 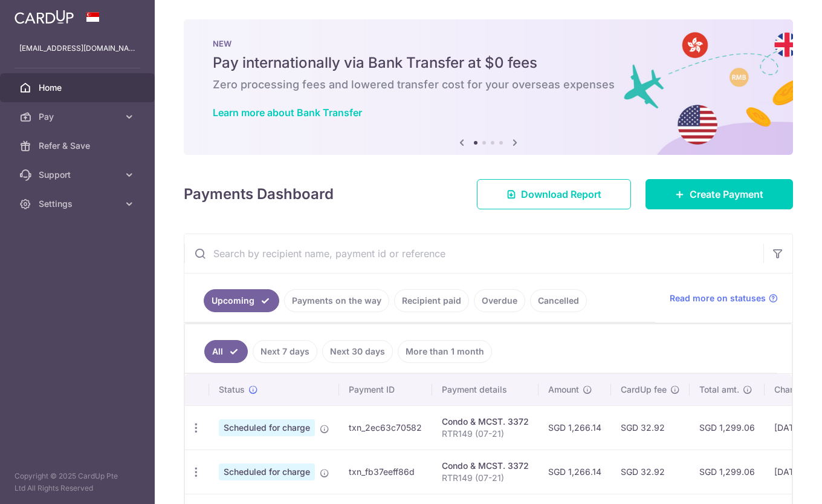 What do you see at coordinates (474, 253) in the screenshot?
I see `input: Search by recipient name, payment id or reference` at bounding box center [474, 253].